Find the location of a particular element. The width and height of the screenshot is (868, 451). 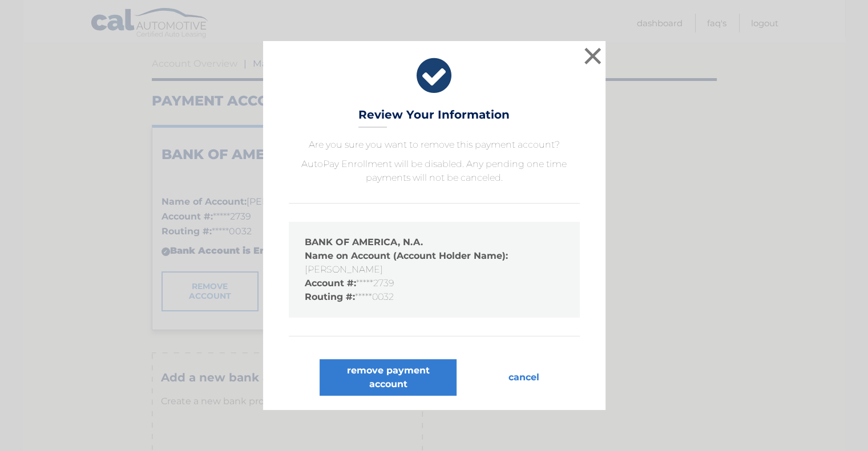

strong: Routing #: is located at coordinates (330, 296).